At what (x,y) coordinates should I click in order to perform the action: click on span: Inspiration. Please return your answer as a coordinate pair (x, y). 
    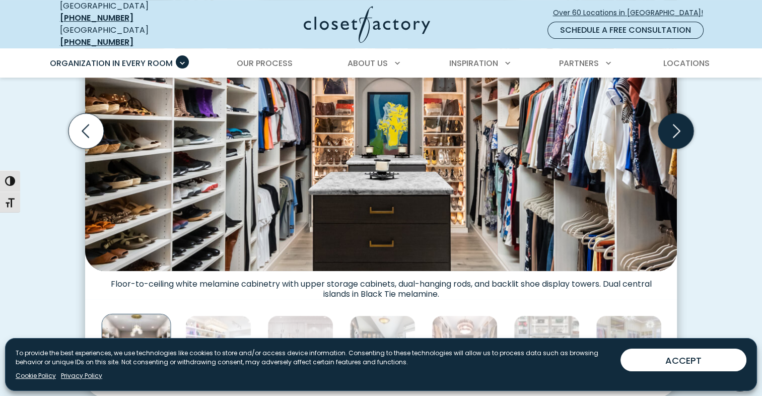
    Looking at the image, I should click on (473, 63).